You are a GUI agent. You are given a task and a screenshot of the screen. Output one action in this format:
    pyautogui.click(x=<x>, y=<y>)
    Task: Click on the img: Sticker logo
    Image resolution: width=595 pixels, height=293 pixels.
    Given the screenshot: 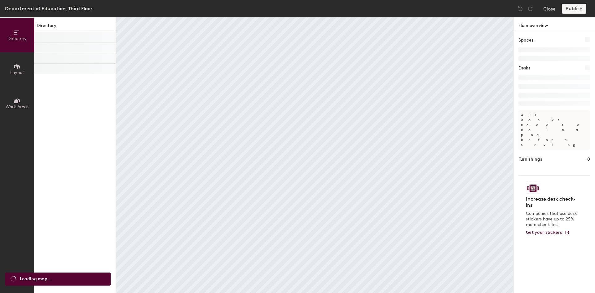 What is the action you would take?
    pyautogui.click(x=533, y=188)
    